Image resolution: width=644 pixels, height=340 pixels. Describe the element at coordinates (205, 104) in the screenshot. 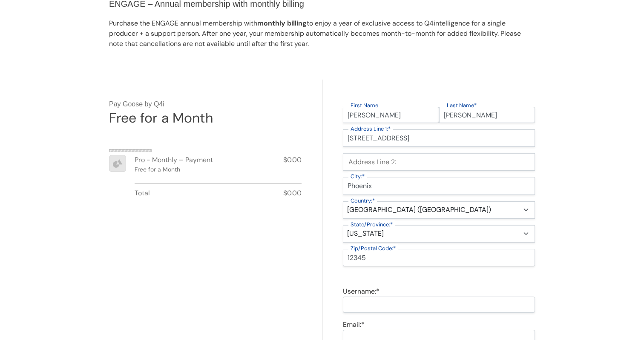

I see `h1: Pay Goose by Q4i` at that location.